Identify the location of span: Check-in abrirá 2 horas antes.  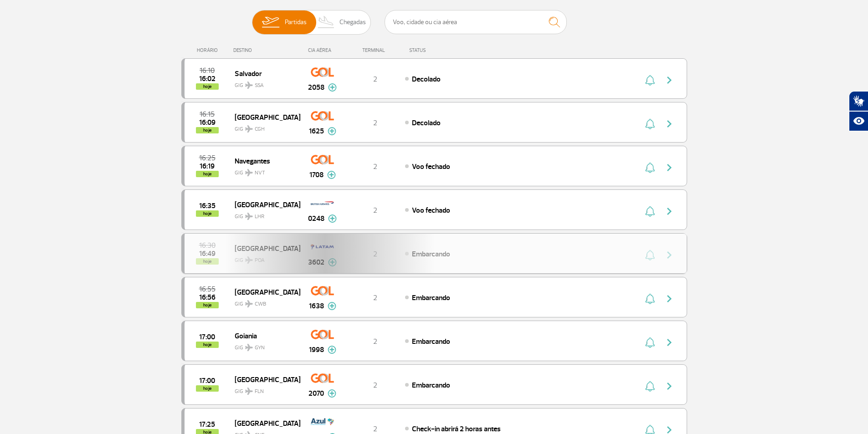
(456, 429).